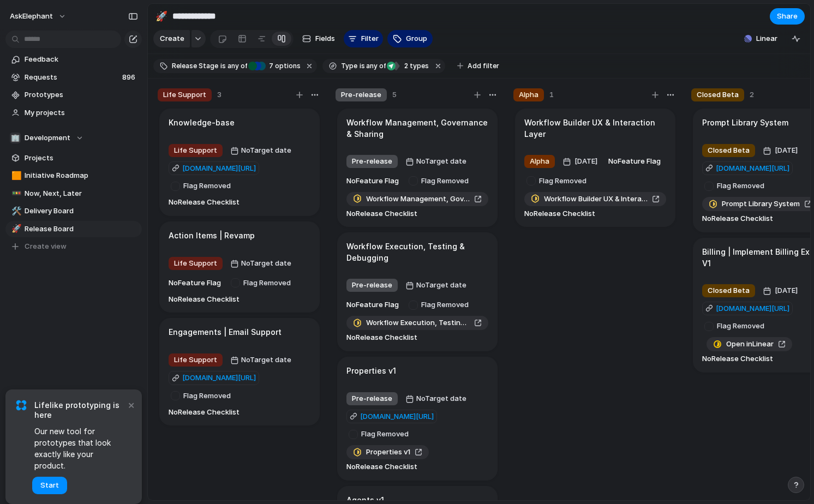  I want to click on a: Workflow Execution, Testing & Debugging, so click(418, 323).